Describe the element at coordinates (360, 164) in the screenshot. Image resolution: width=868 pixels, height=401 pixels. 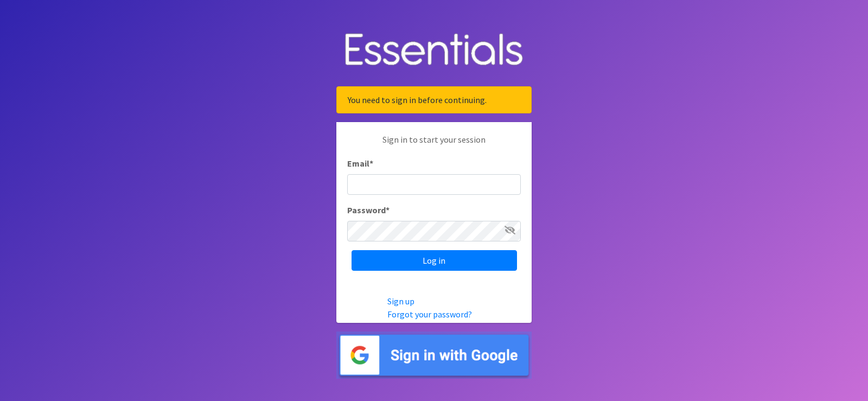
I see `label: Email` at that location.